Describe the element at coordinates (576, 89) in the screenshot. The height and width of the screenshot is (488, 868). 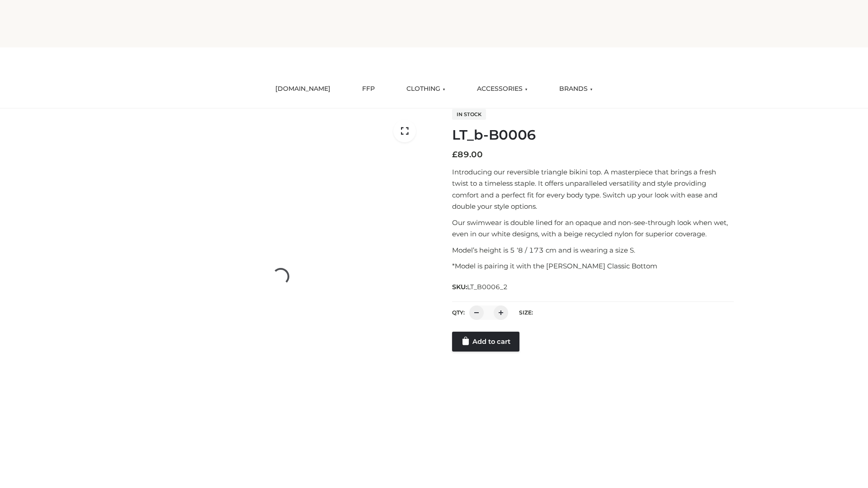
I see `a: BRANDS` at that location.